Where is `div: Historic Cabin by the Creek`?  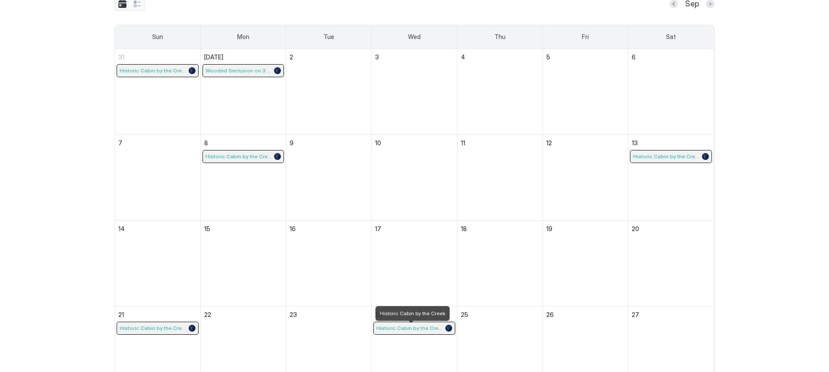
div: Historic Cabin by the Creek is located at coordinates (412, 313).